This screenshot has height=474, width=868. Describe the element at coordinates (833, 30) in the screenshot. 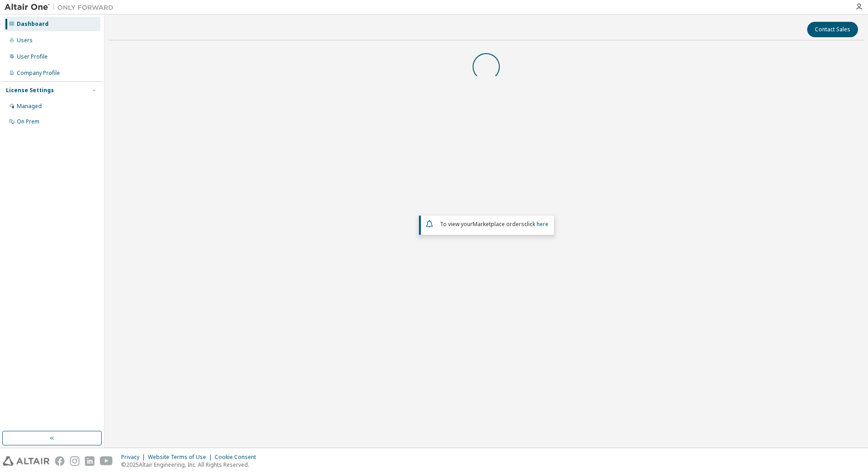

I see `button: Contact Sales` at that location.